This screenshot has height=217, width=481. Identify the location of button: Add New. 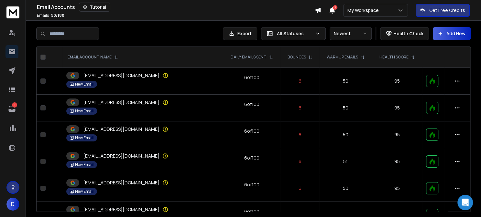
(451, 34).